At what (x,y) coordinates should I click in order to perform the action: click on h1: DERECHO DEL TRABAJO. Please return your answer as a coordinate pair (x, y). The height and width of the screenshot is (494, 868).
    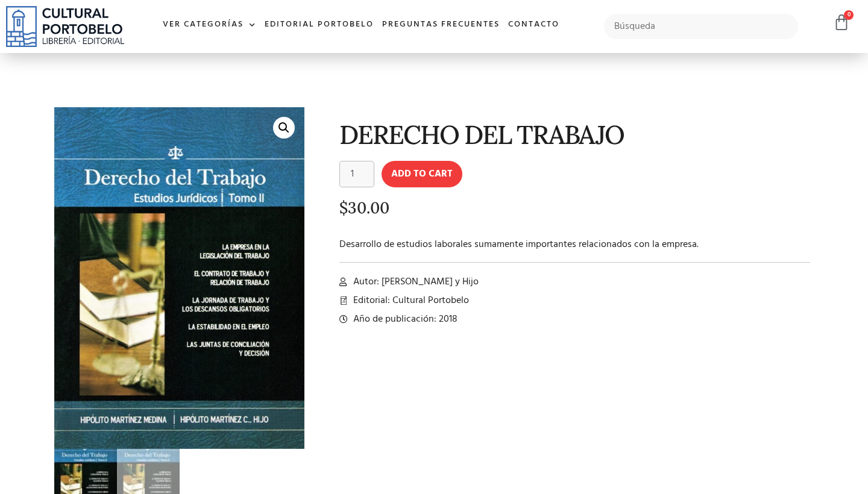
    Looking at the image, I should click on (574, 134).